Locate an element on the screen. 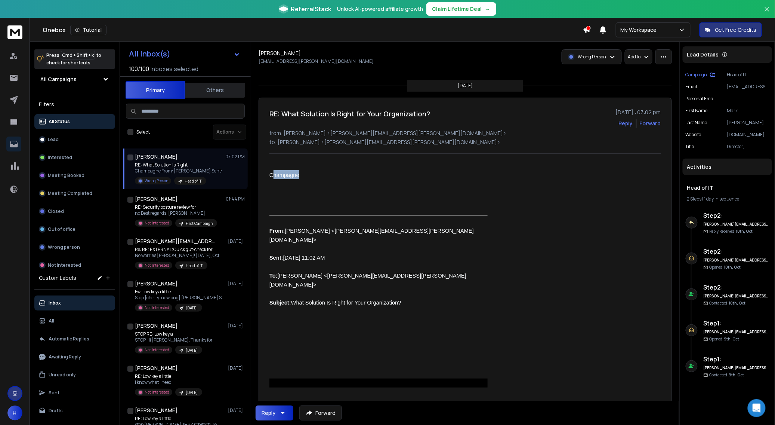 The height and width of the screenshot is (425, 775). div: Reply is located at coordinates (268, 413).